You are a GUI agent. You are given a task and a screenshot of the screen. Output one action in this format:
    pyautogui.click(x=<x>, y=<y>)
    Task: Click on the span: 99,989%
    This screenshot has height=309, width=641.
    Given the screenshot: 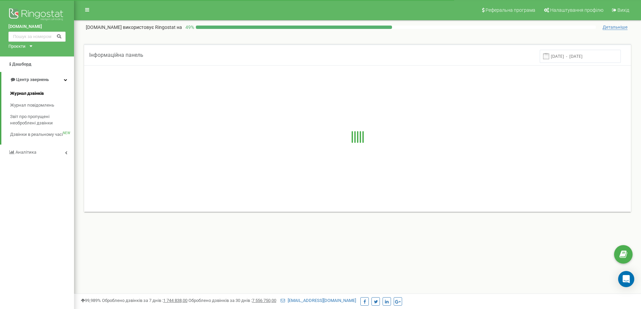 What is the action you would take?
    pyautogui.click(x=91, y=301)
    